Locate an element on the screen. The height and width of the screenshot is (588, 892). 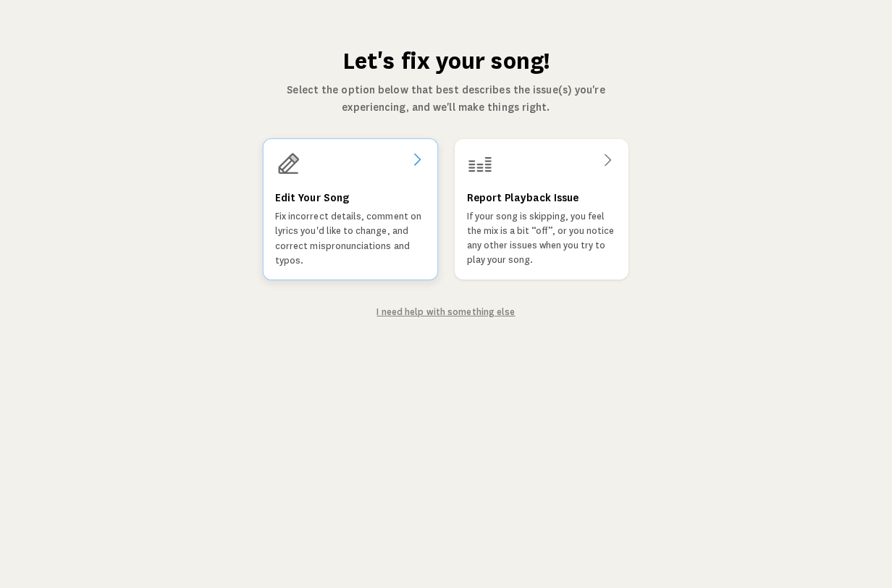
p: If your song is skipping, you feel the mix is a bit “off”, or you notice any other issues when yo... is located at coordinates (541, 238).